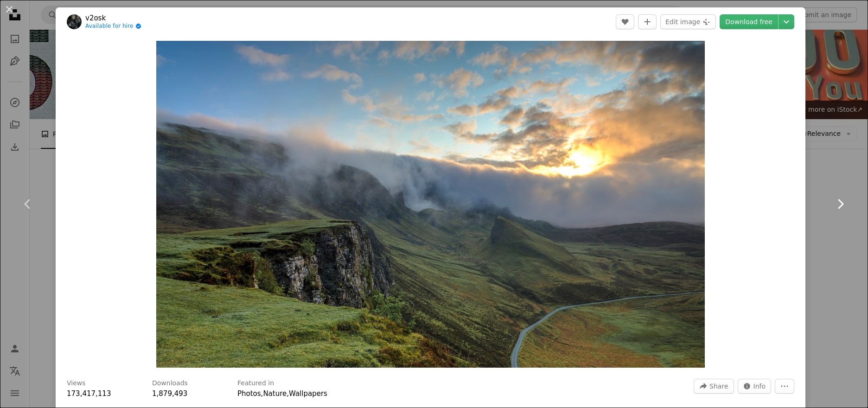 Image resolution: width=868 pixels, height=408 pixels. Describe the element at coordinates (760, 386) in the screenshot. I see `span: Info` at that location.